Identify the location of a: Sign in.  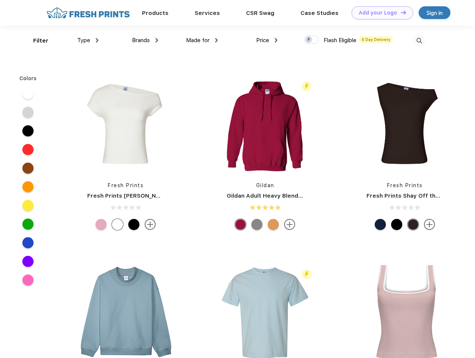
(435, 13).